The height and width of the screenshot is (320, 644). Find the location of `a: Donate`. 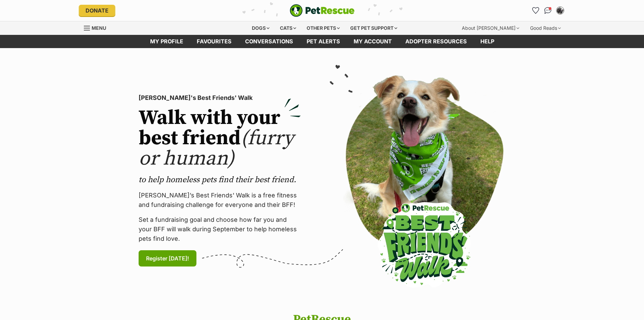

a: Donate is located at coordinates (97, 11).